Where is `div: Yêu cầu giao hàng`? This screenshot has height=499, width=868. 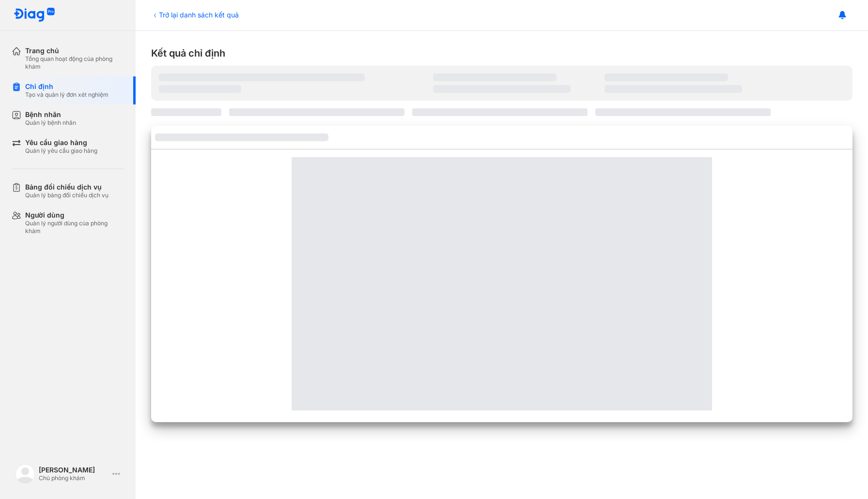 div: Yêu cầu giao hàng is located at coordinates (61, 143).